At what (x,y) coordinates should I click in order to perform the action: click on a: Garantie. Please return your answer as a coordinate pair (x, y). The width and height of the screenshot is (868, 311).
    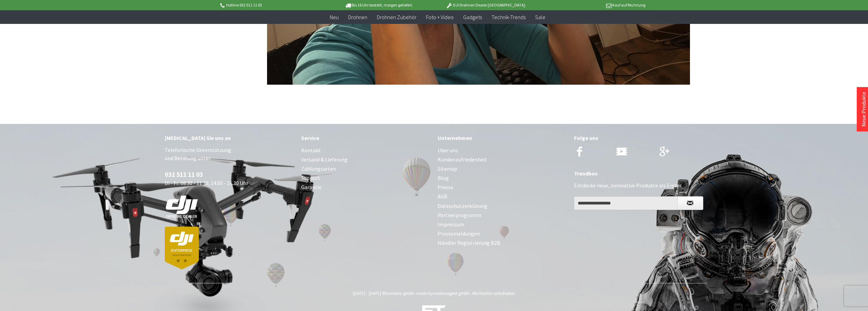
    Looking at the image, I should click on (366, 187).